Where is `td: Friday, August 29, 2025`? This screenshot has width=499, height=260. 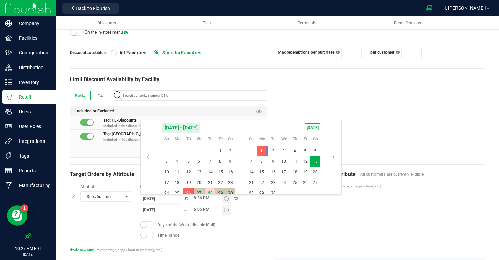
td: Friday, August 29, 2025 is located at coordinates (220, 193).